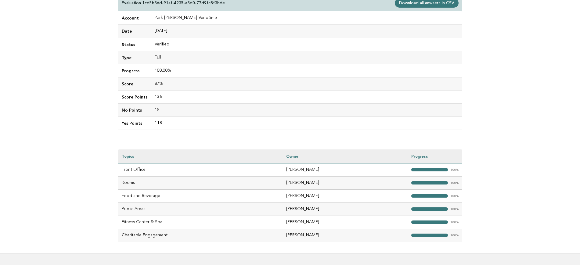 This screenshot has height=265, width=580. I want to click on td: 18, so click(307, 110).